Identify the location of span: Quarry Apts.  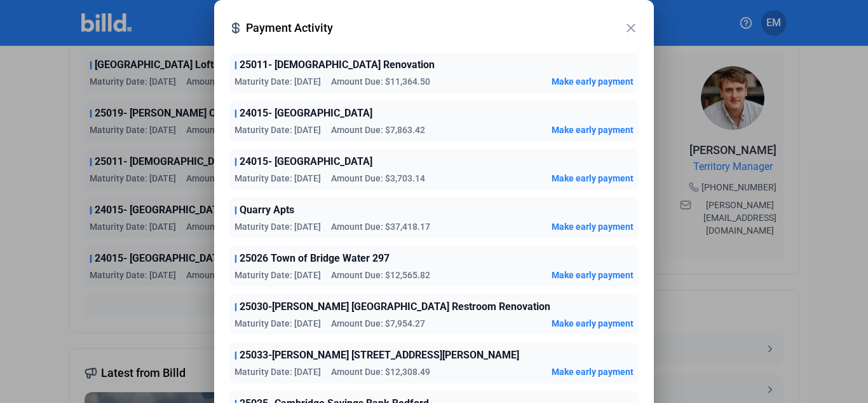
(267, 210).